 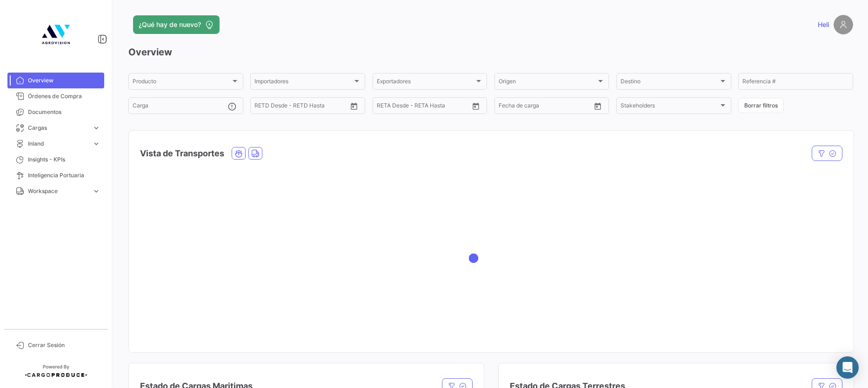 I want to click on button: Land, so click(x=256, y=153).